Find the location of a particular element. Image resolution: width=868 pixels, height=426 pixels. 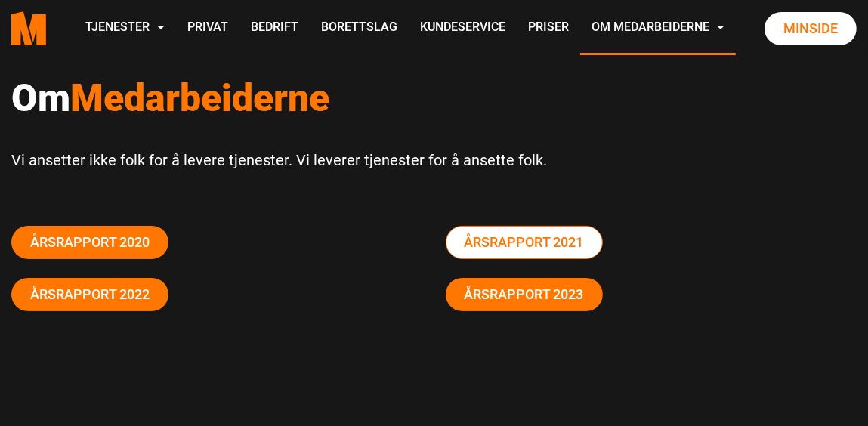

a: Privat is located at coordinates (208, 28).